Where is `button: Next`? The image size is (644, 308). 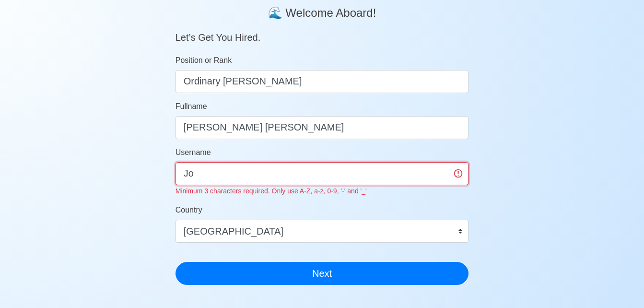
button: Next is located at coordinates (322, 273).